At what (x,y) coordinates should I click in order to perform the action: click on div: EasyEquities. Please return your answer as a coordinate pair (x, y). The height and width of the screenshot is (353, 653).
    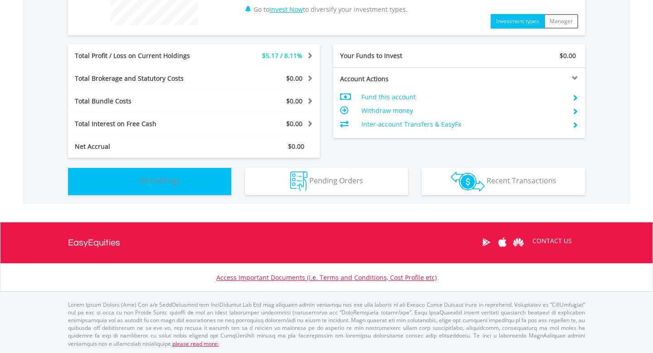
    Looking at the image, I should click on (94, 243).